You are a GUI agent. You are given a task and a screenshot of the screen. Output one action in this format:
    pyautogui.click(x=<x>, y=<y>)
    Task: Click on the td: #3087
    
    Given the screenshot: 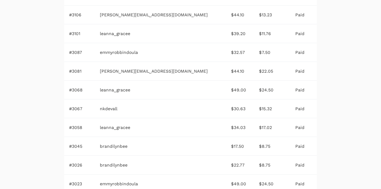 What is the action you would take?
    pyautogui.click(x=80, y=52)
    